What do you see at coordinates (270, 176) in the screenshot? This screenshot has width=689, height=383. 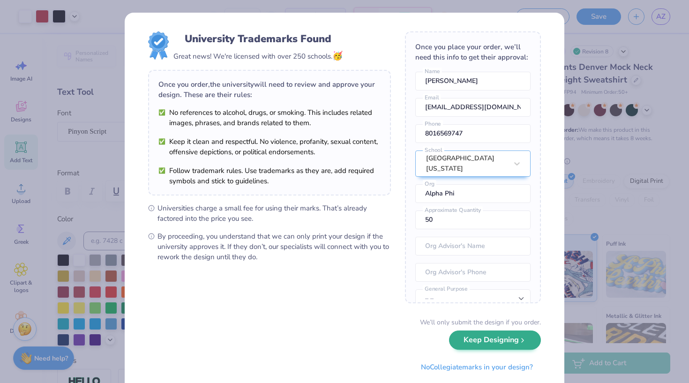 I see `li: Follow trademark rules. Use trademarks as they are, add required symbols and stick to guidelines.` at bounding box center [270, 176].